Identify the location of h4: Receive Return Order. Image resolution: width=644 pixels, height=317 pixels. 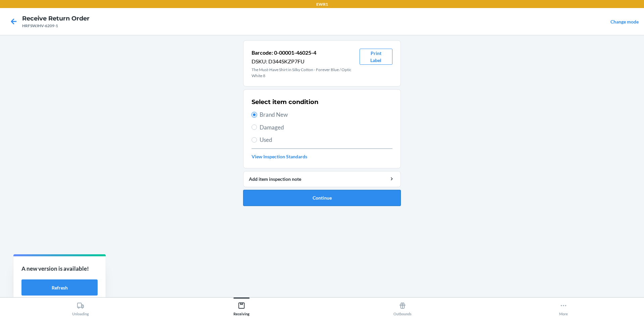
(56, 18).